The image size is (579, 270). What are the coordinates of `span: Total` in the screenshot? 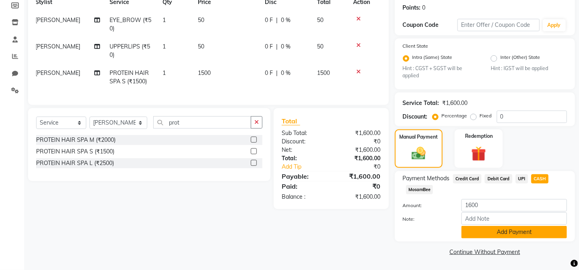 It's located at (291, 121).